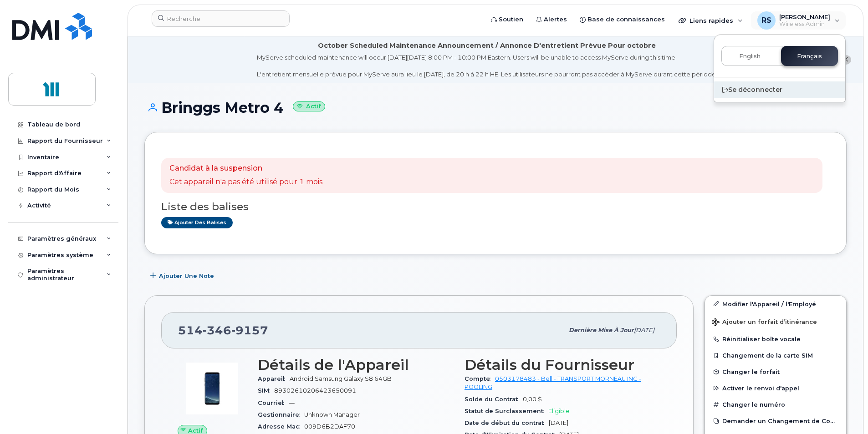 This screenshot has height=434, width=868. What do you see at coordinates (332, 414) in the screenshot?
I see `span: Unknown Manager` at bounding box center [332, 414].